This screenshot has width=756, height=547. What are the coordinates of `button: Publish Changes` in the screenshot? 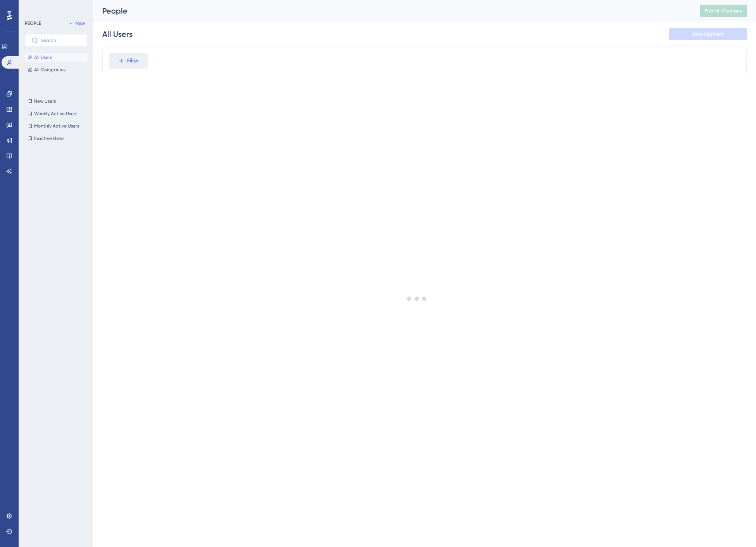 It's located at (724, 11).